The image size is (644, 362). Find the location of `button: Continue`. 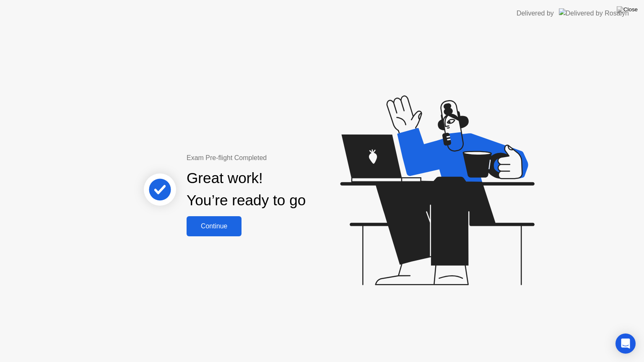

button: Continue is located at coordinates (214, 226).